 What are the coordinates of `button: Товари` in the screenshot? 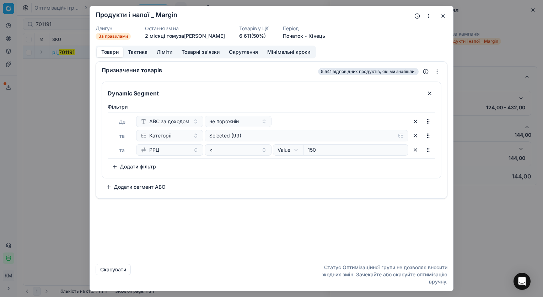 It's located at (110, 52).